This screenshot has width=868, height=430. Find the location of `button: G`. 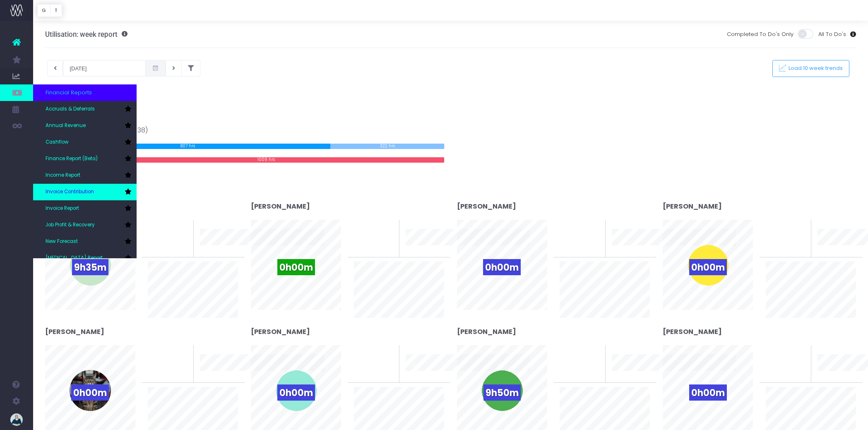

button: G is located at coordinates (44, 11).